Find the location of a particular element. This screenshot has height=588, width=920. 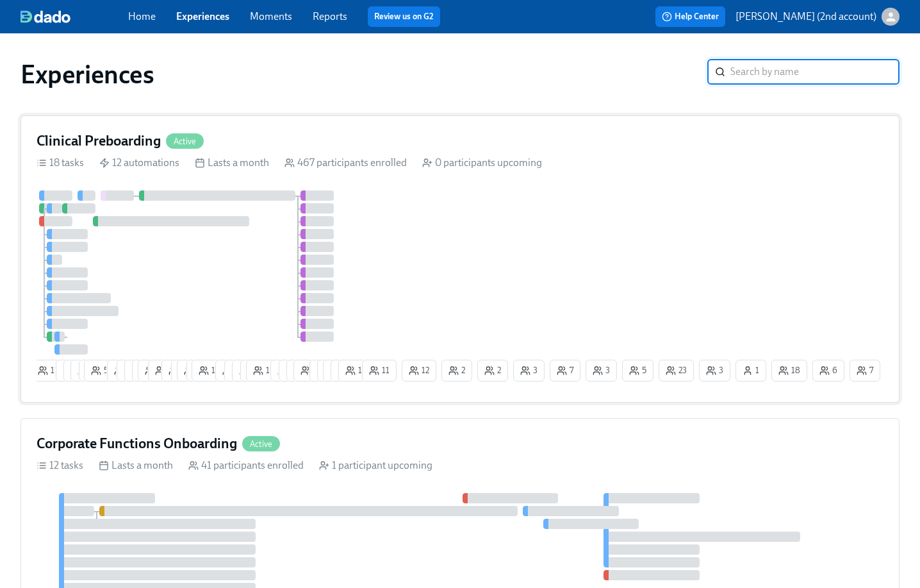

button: 14 is located at coordinates (194, 371).